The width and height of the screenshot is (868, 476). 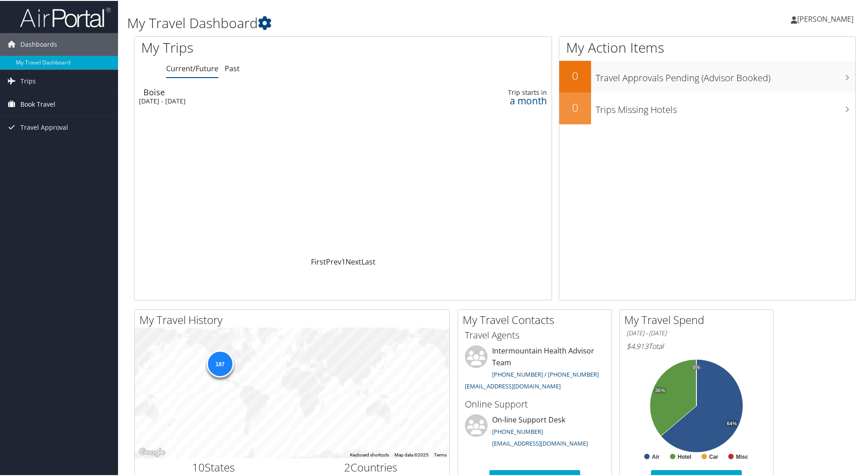 I want to click on a: Prev, so click(x=334, y=261).